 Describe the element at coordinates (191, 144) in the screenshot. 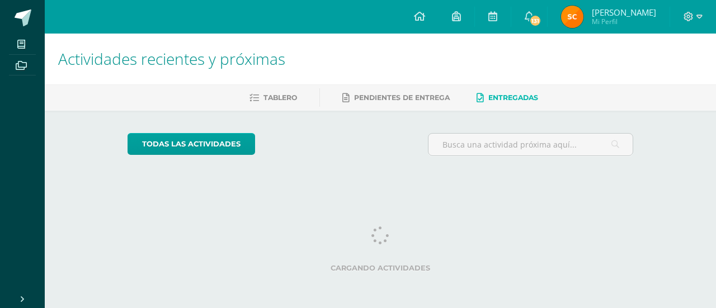

I see `a: todas las Actividades` at that location.